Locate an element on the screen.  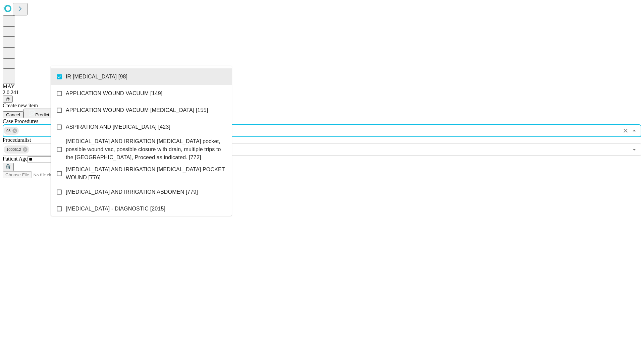
span: Cancel is located at coordinates (13, 115).